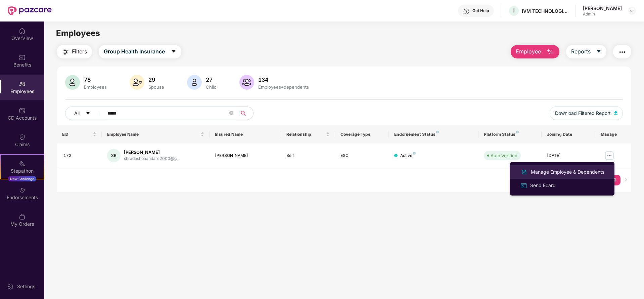  What do you see at coordinates (211, 79) in the screenshot?
I see `div: 27` at bounding box center [211, 79].